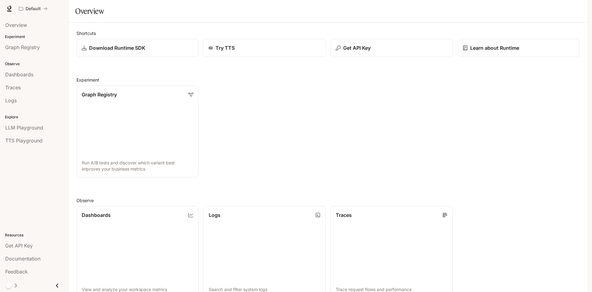  Describe the element at coordinates (99, 94) in the screenshot. I see `p: Graph Registry` at that location.